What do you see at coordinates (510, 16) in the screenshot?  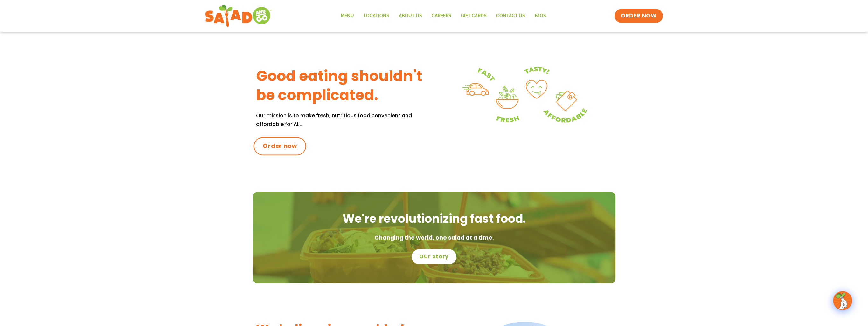 I see `a: Contact Us` at bounding box center [510, 16].